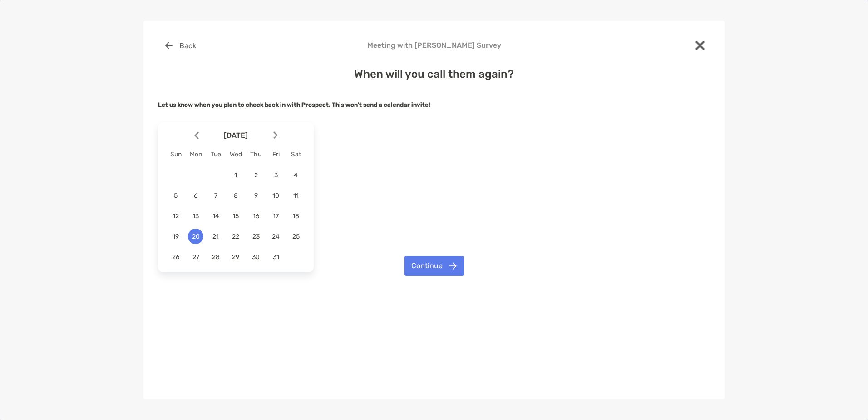 This screenshot has height=420, width=868. I want to click on span: 21, so click(215, 236).